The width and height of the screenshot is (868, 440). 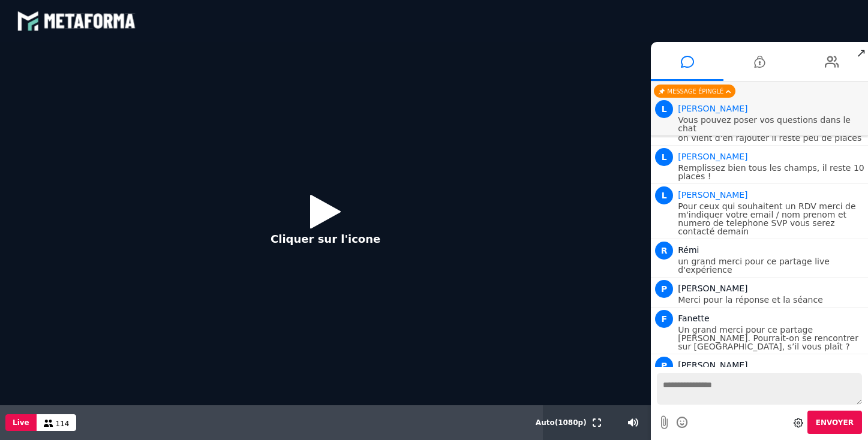 I want to click on span: Envoyer, so click(x=834, y=423).